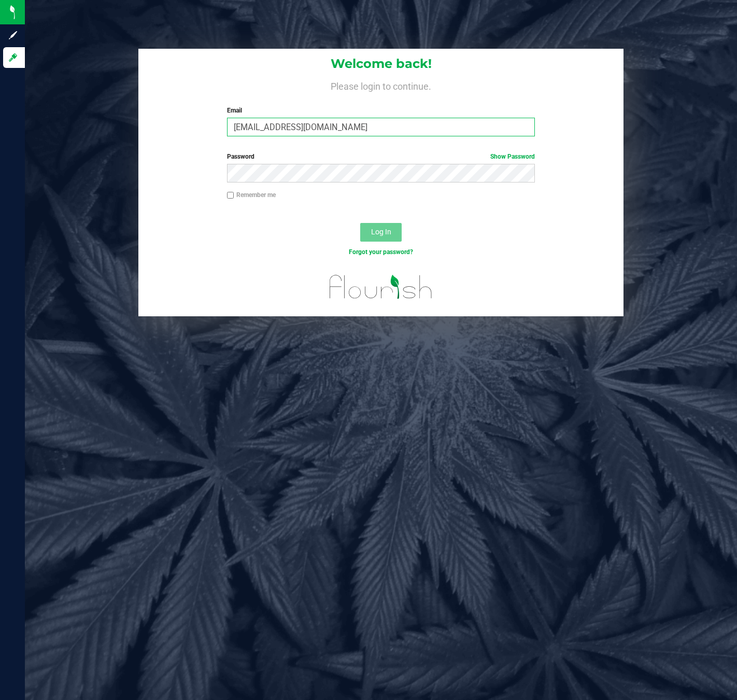 The width and height of the screenshot is (737, 700). Describe the element at coordinates (381, 252) in the screenshot. I see `a: Forgot your password?` at that location.